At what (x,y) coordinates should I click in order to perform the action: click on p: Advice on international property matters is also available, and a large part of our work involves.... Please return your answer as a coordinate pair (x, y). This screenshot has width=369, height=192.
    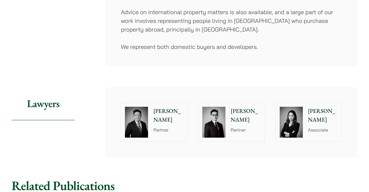
    Looking at the image, I should click on (231, 21).